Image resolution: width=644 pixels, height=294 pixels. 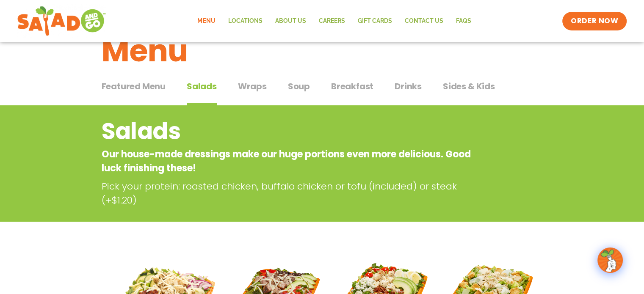 I want to click on span: Salads, so click(x=202, y=86).